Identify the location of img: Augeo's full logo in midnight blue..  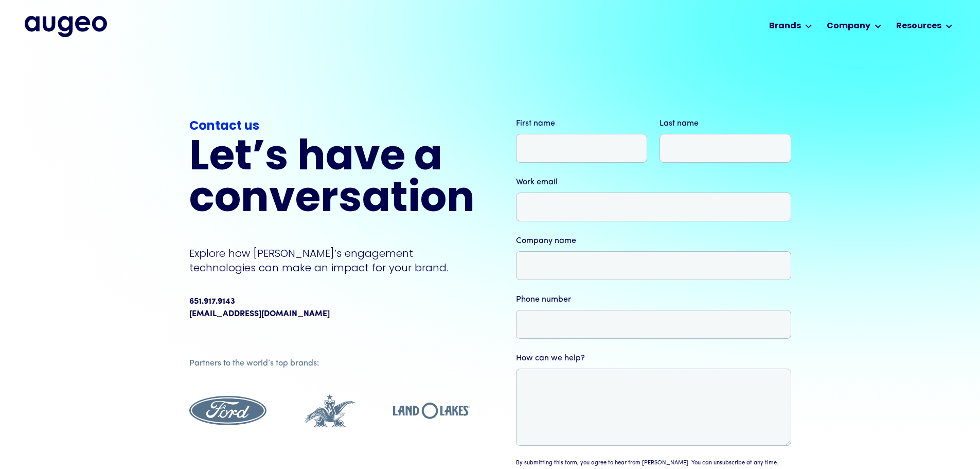
(66, 27).